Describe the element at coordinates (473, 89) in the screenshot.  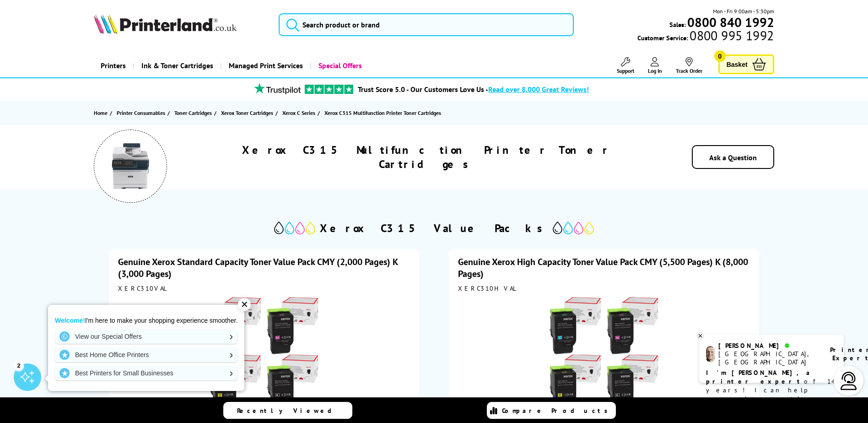
I see `a: Trust Score 5.0 - Our Customers Love Us -Read over 8,000 Great Reviews!` at that location.